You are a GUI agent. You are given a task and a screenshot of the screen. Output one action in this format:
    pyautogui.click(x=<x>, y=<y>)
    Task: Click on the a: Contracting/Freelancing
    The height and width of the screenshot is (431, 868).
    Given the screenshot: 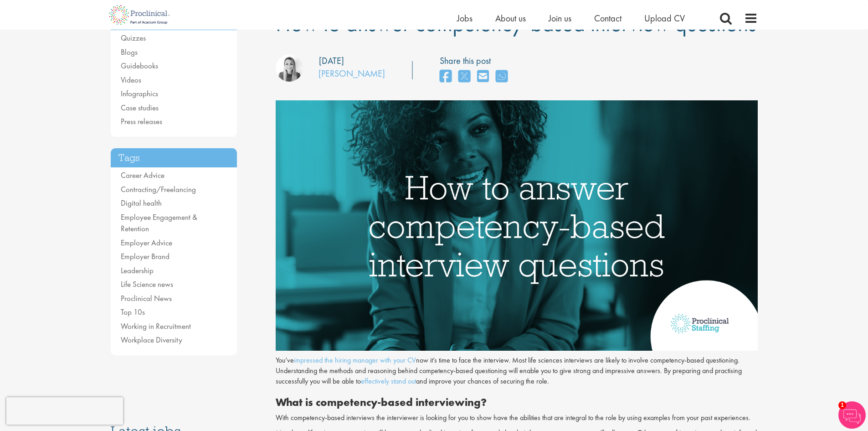 What is the action you would take?
    pyautogui.click(x=158, y=190)
    